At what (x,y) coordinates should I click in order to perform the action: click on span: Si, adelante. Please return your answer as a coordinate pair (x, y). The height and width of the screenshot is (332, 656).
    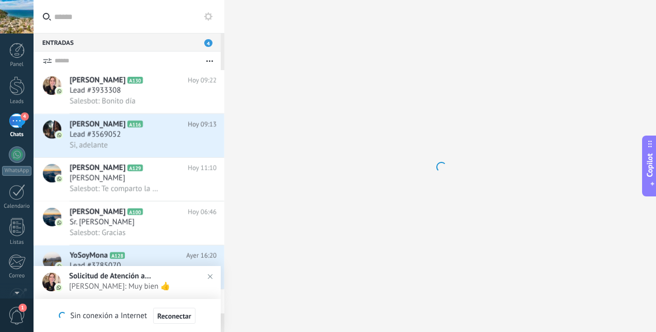
    Looking at the image, I should click on (89, 145).